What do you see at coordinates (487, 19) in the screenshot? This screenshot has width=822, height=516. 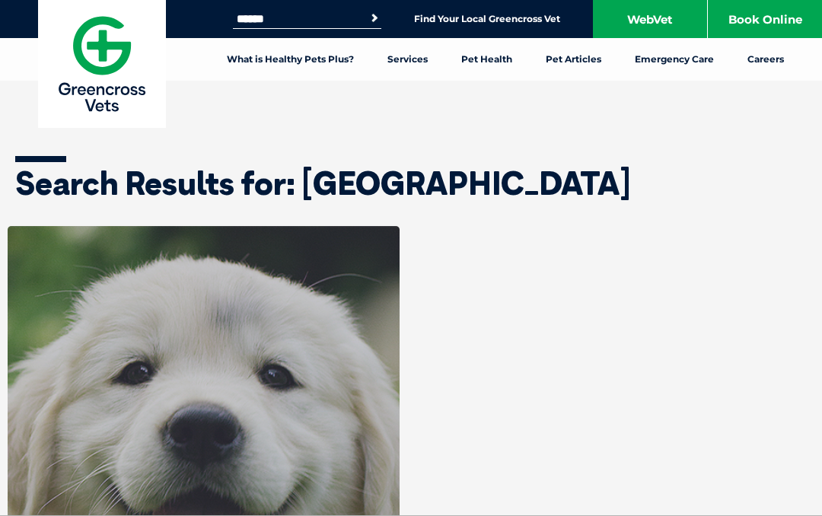 I see `a: Find Your Local Greencross Vet` at bounding box center [487, 19].